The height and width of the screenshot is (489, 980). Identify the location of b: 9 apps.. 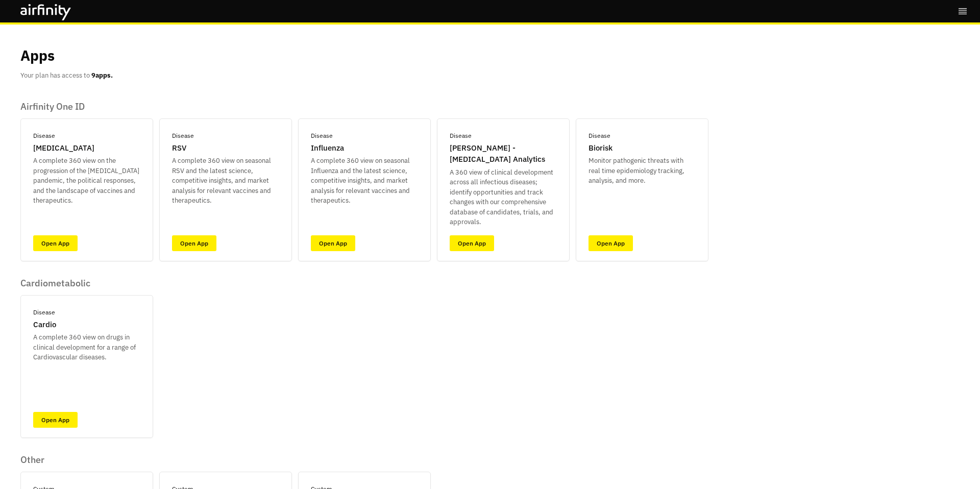
(102, 75).